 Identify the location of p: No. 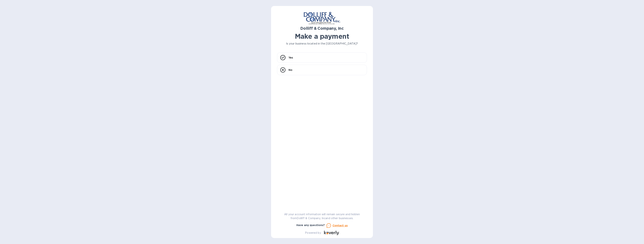
(290, 70).